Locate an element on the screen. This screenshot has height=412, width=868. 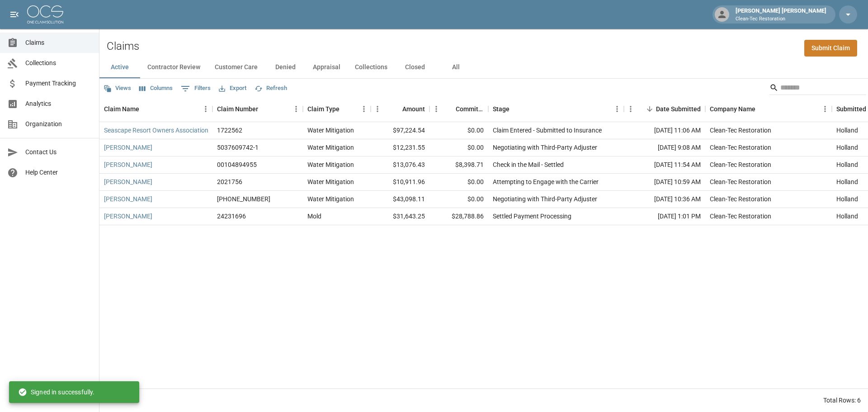
span: Analytics is located at coordinates (58, 104).